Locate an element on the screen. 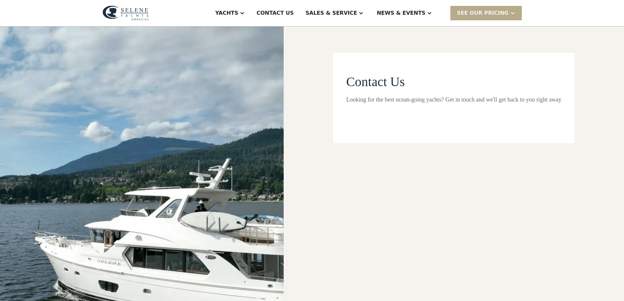 This screenshot has width=624, height=301. div: Contact US is located at coordinates (275, 13).